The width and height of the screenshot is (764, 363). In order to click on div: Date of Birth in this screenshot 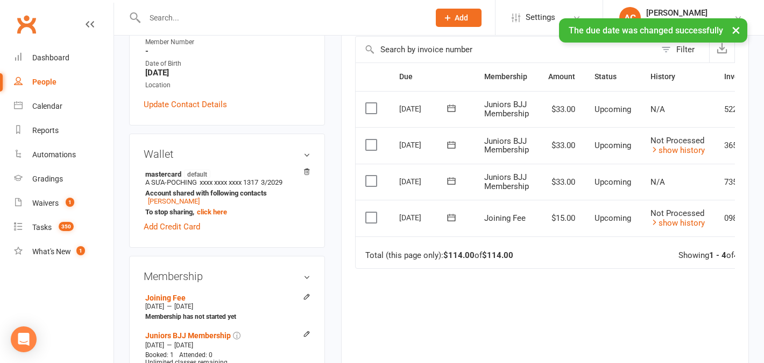, I will do `click(228, 64)`.